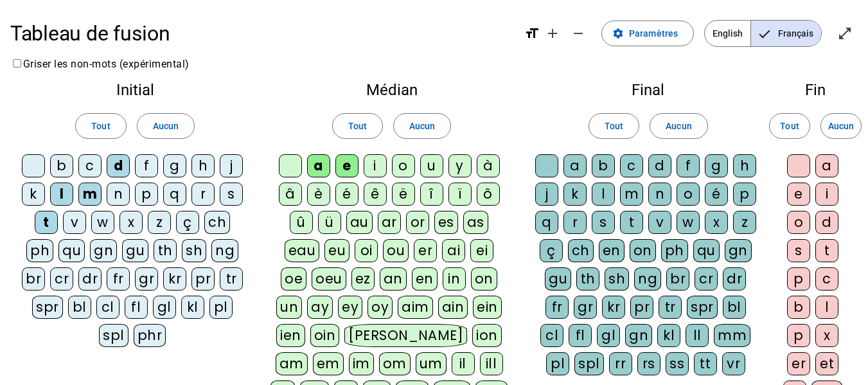 This screenshot has height=385, width=868. I want to click on div: gr, so click(586, 307).